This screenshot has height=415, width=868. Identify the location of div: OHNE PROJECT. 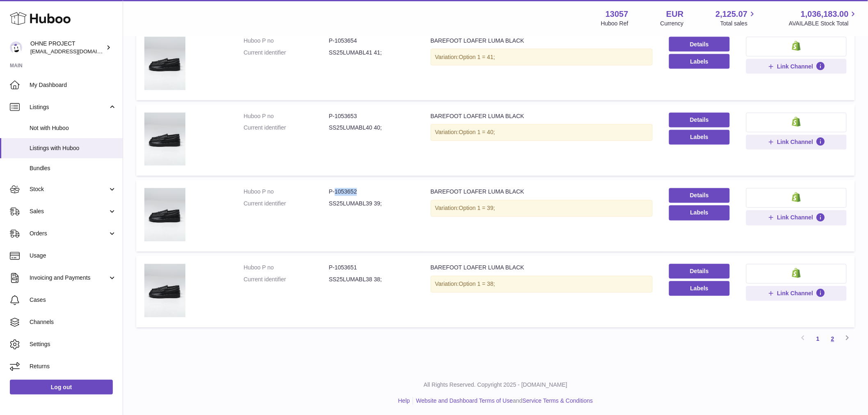
(67, 47).